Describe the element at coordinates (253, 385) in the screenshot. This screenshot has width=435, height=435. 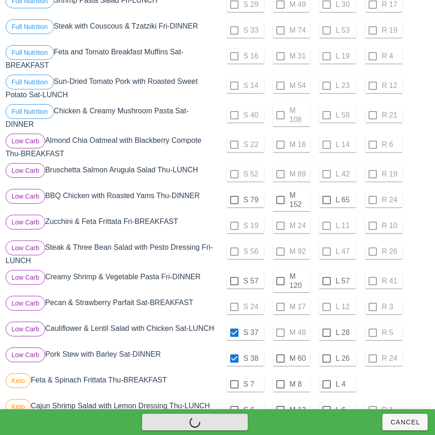
I see `label: S 7` at that location.